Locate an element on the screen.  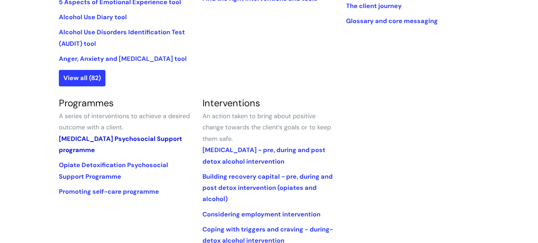
a: View all (82) is located at coordinates (82, 78).